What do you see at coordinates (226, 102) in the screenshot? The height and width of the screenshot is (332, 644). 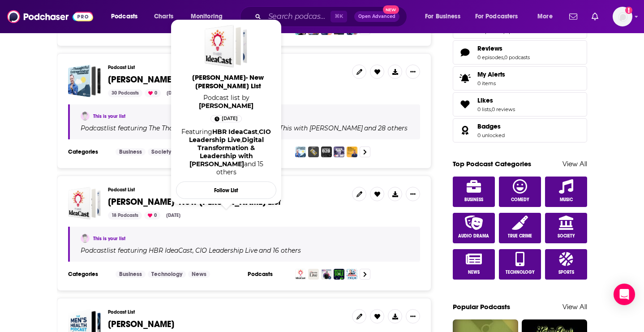 I see `span: Podcast list by` at bounding box center [226, 102].